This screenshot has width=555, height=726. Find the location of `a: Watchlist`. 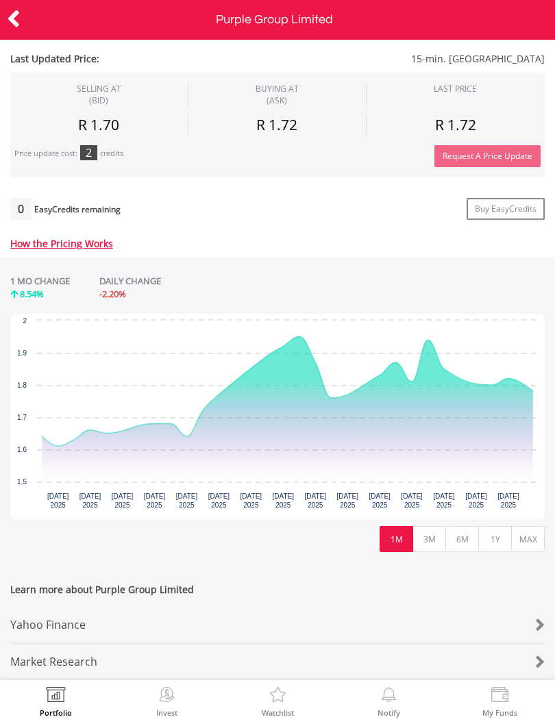

a: Watchlist is located at coordinates (277, 701).